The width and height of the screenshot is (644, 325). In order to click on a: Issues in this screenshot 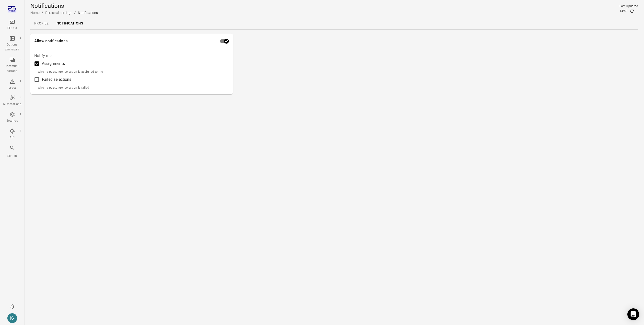, I will do `click(12, 84)`.